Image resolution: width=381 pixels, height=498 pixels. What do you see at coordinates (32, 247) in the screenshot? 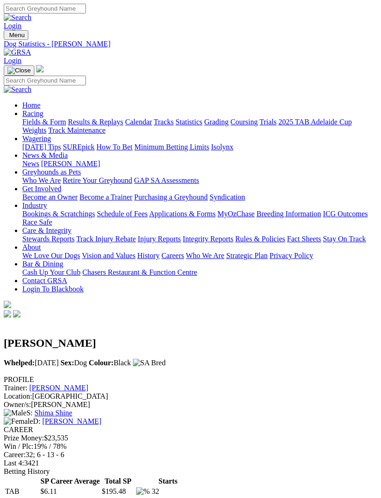
I see `a: About` at bounding box center [32, 247].